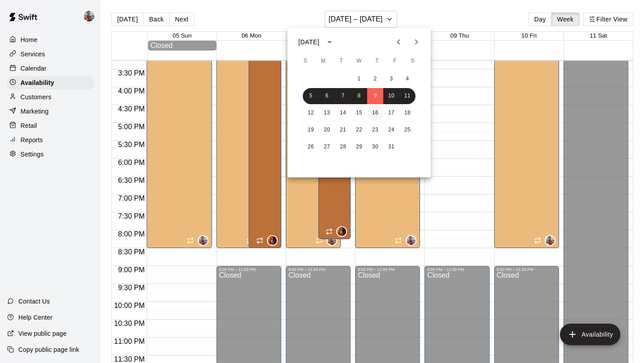 This screenshot has height=363, width=644. What do you see at coordinates (330, 42) in the screenshot?
I see `button: calendar view is open, switch to year view` at bounding box center [330, 42].